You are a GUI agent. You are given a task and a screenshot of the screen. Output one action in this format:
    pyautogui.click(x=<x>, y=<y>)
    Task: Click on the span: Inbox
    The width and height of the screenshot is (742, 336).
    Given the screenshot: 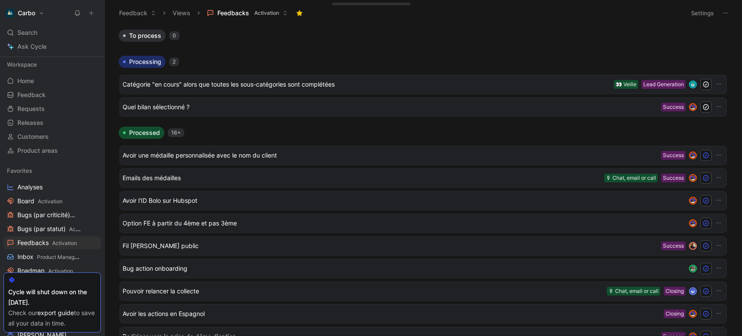 What is the action you would take?
    pyautogui.click(x=49, y=256)
    